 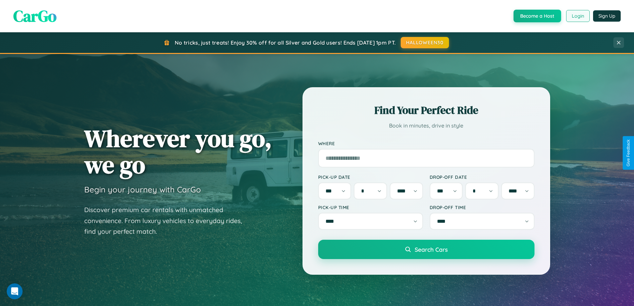 What do you see at coordinates (426, 110) in the screenshot?
I see `h2: Find Your Perfect Ride` at bounding box center [426, 110].